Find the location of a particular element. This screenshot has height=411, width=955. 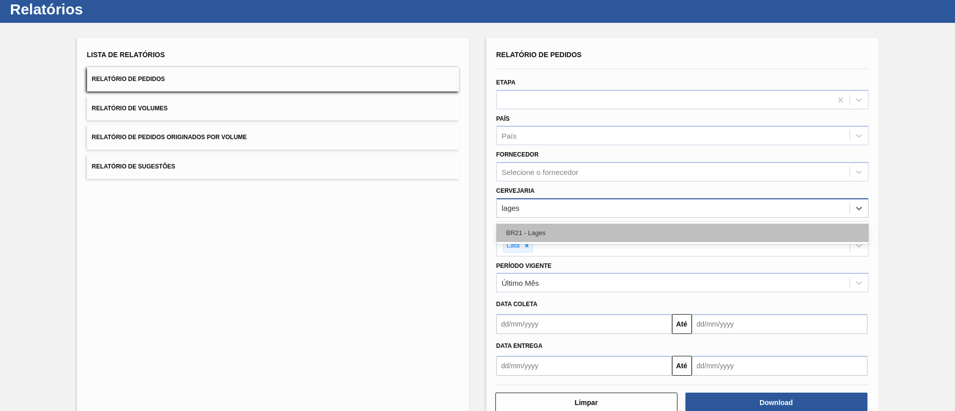

button: Relatório de Sugestões is located at coordinates (273, 167).